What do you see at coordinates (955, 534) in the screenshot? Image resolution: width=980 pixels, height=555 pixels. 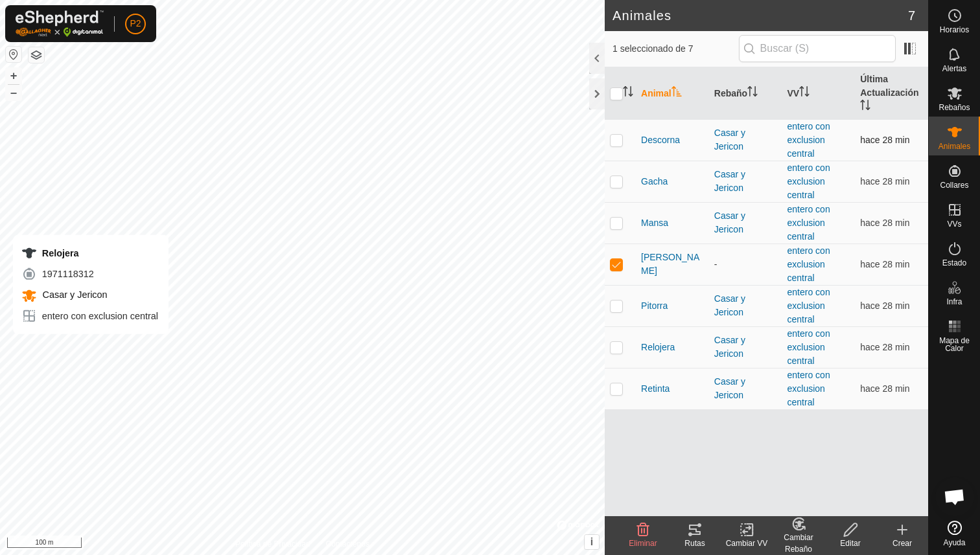 I see `a: Ayuda` at bounding box center [955, 534].